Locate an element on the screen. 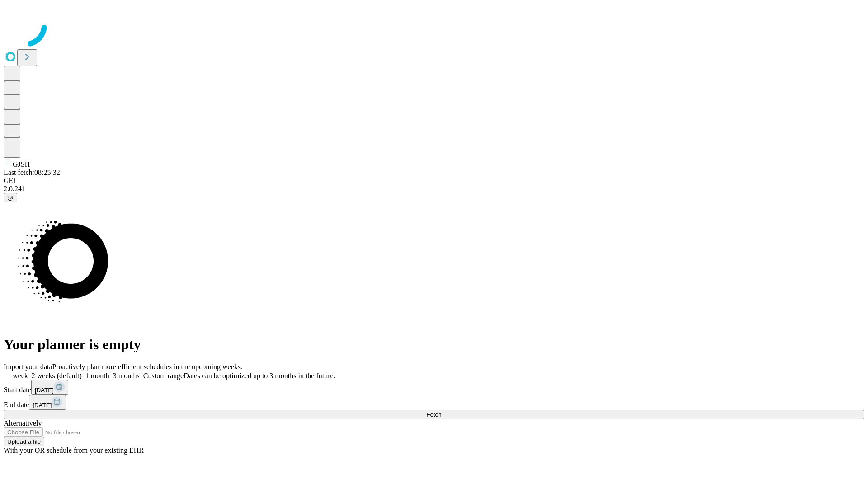 This screenshot has width=868, height=488. span: 1 month is located at coordinates (97, 376).